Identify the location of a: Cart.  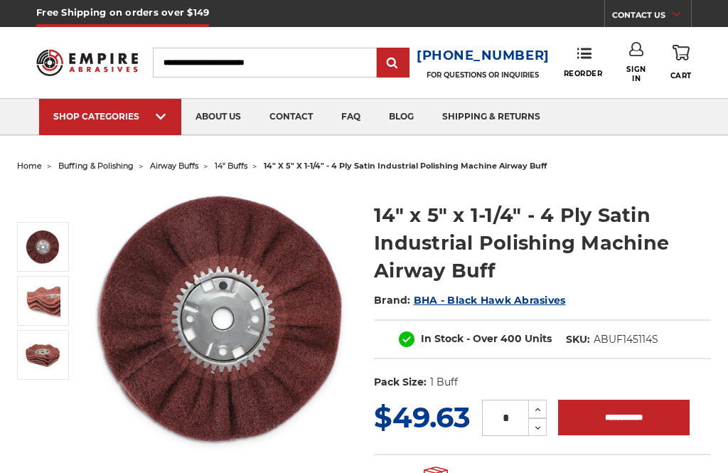
(681, 62).